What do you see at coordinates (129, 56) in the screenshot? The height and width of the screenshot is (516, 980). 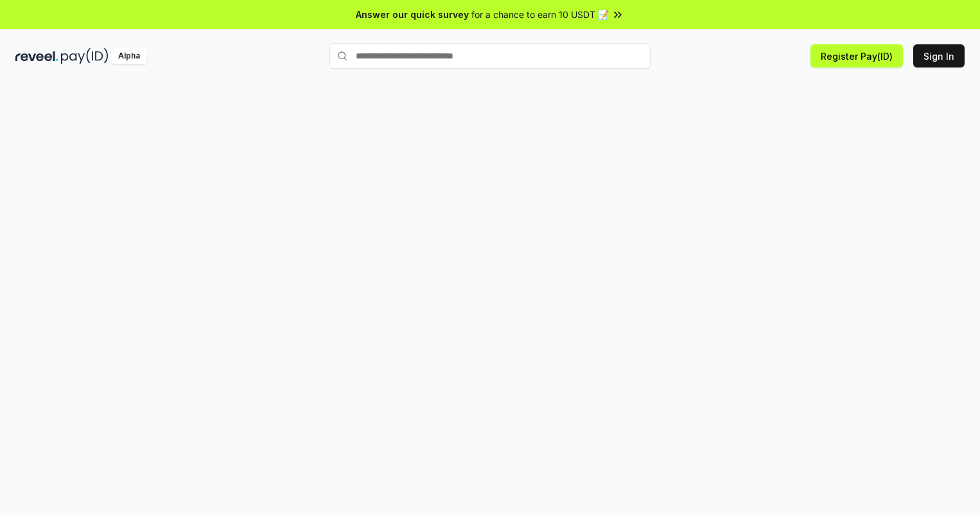 I see `div: Alpha` at bounding box center [129, 56].